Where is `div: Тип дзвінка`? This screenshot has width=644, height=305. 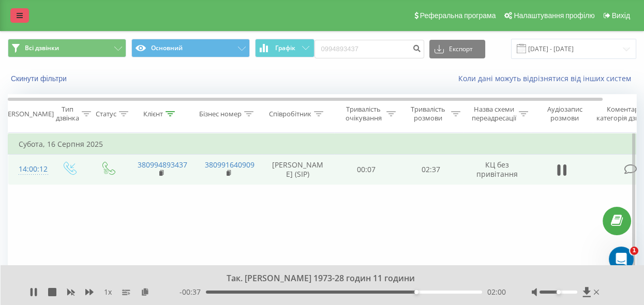 div: Тип дзвінка is located at coordinates (67, 114).